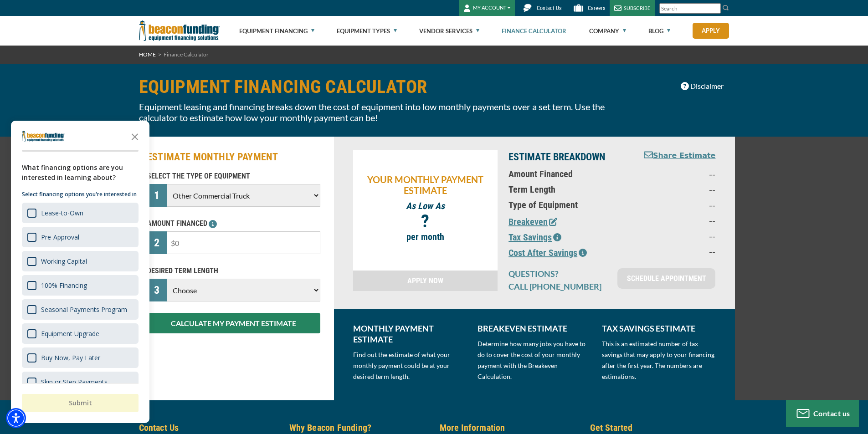  What do you see at coordinates (535, 237) in the screenshot?
I see `button: Tax Savings` at bounding box center [535, 237].